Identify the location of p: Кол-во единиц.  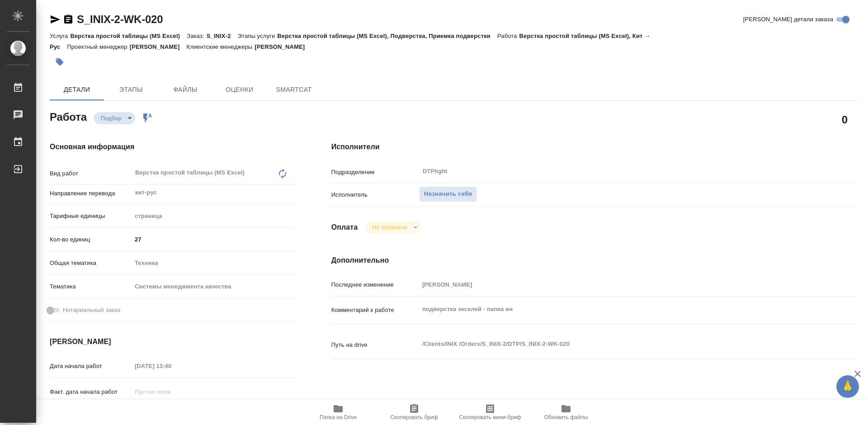
(91, 240).